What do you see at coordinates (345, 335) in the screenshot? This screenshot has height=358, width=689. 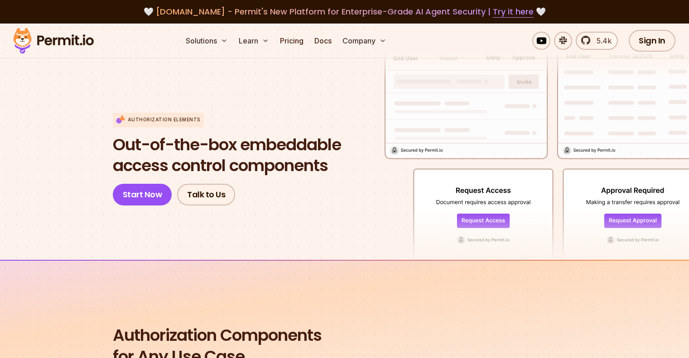 I see `span: Authorization Components` at bounding box center [345, 335].